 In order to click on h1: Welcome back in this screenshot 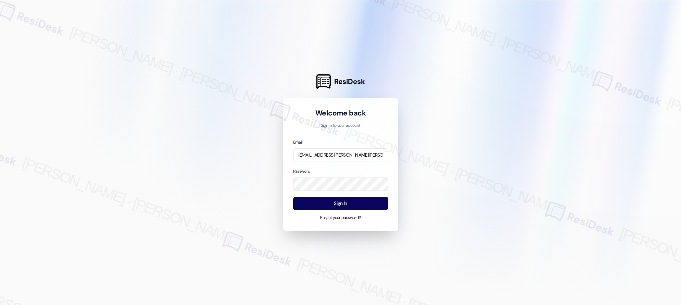, I will do `click(341, 113)`.